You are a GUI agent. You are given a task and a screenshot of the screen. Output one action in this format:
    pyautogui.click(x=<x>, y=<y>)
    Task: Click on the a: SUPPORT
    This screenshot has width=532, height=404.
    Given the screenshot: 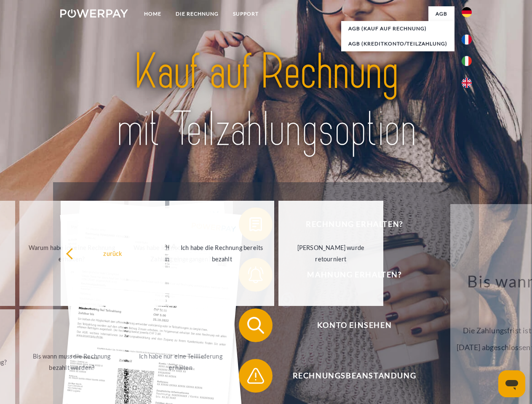 What is the action you would take?
    pyautogui.click(x=245, y=14)
    